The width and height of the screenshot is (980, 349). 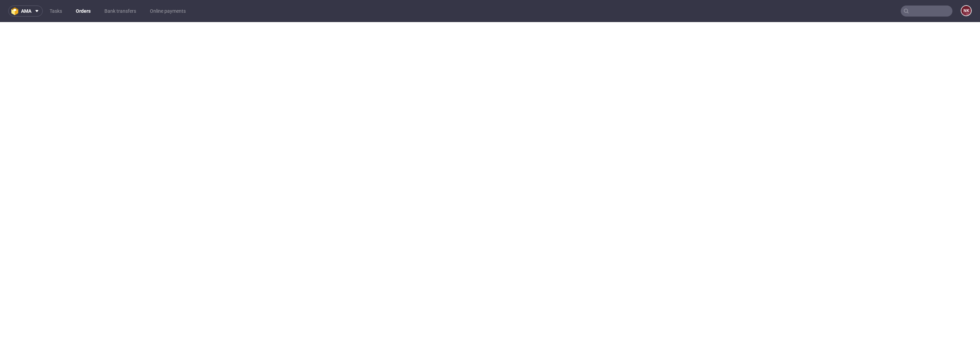 I want to click on span: ama, so click(x=26, y=11).